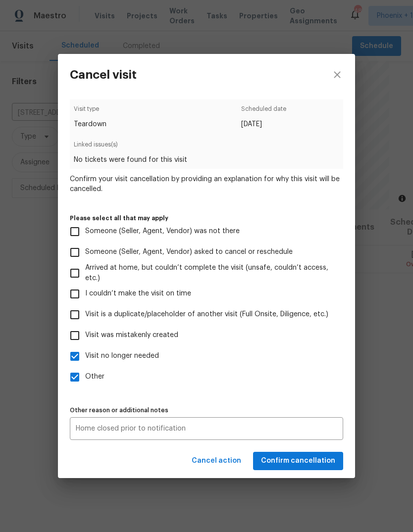 This screenshot has width=413, height=532. I want to click on label: Other reason or additional notes, so click(206, 410).